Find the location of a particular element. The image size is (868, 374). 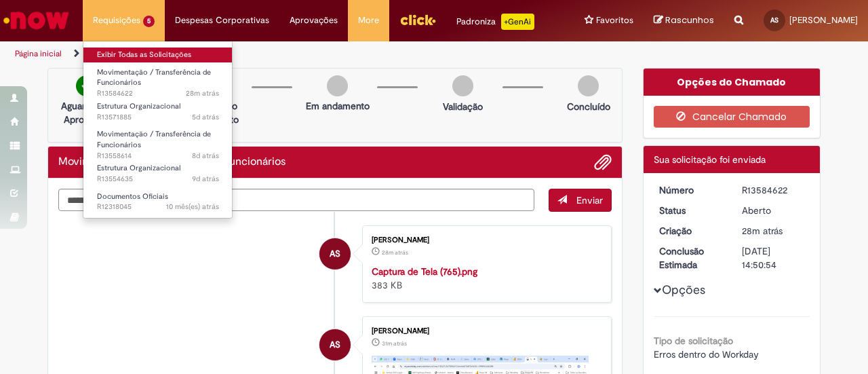

a: Aberto R13554635 : Estrutura Organizacional is located at coordinates (158, 173).